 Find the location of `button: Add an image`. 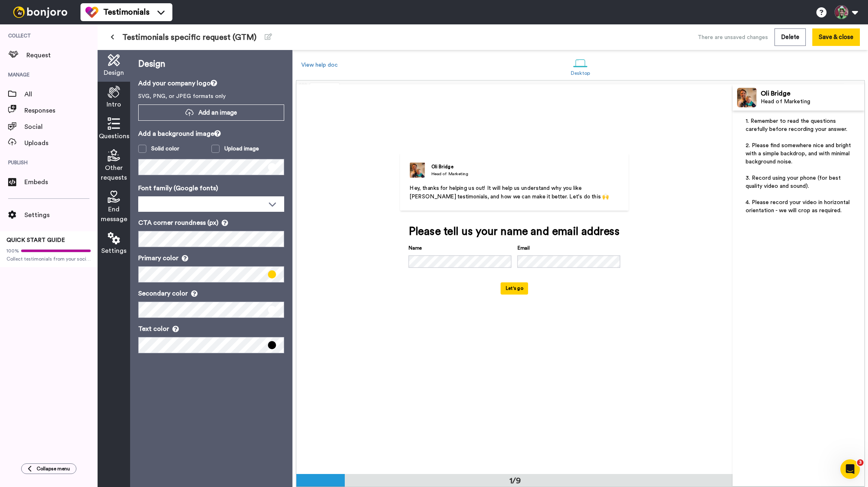

button: Add an image is located at coordinates (211, 112).